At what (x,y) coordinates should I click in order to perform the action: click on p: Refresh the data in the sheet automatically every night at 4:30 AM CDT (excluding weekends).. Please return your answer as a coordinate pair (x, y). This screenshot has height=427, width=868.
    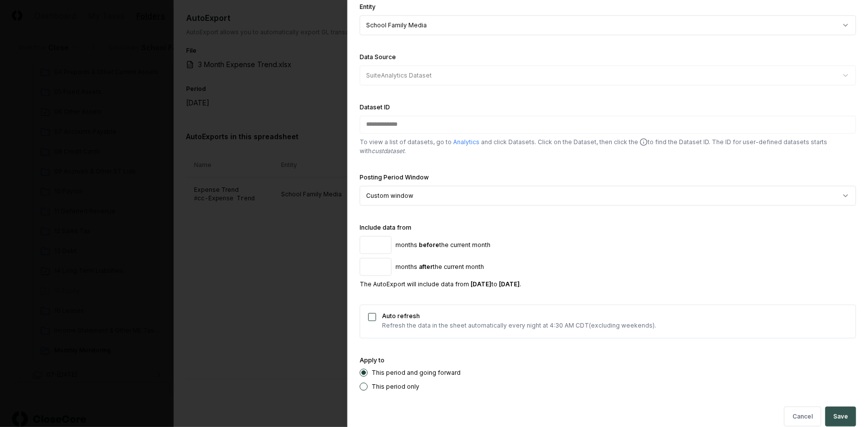
    Looking at the image, I should click on (519, 326).